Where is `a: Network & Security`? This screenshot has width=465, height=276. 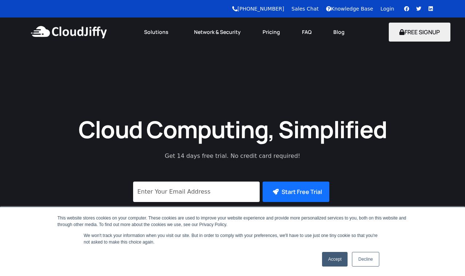
a: Network & Security is located at coordinates (217, 32).